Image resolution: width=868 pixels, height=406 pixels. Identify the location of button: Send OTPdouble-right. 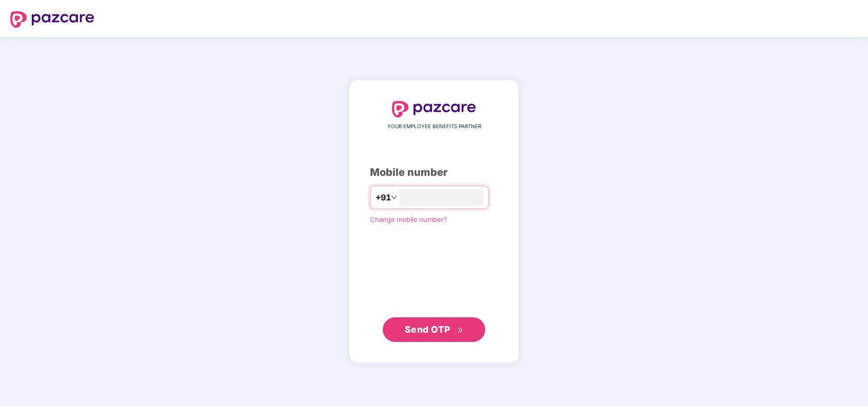
(434, 330).